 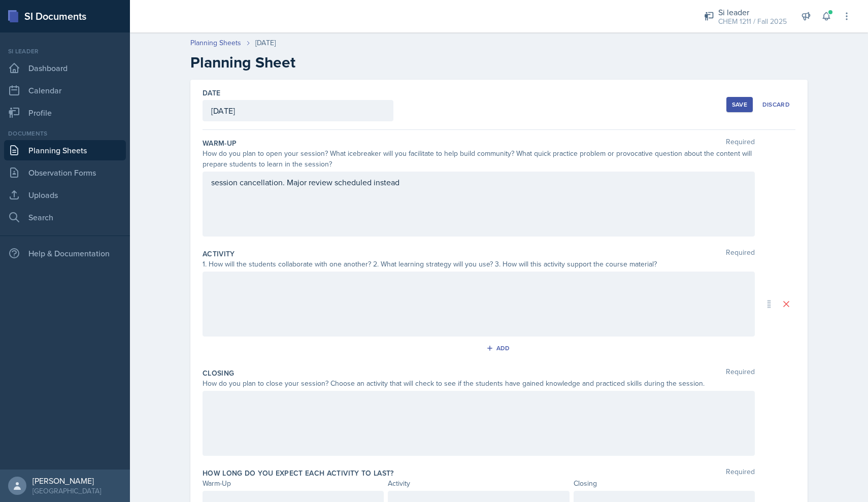 I want to click on label: How long do you expect each activity to last?, so click(x=298, y=473).